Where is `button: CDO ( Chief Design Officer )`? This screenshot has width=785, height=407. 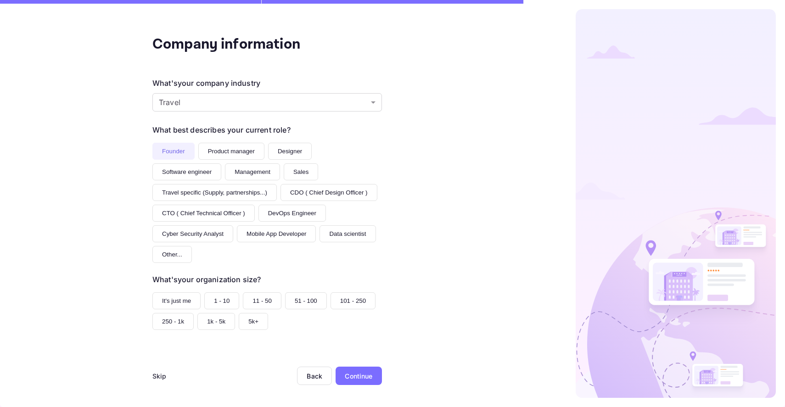 button: CDO ( Chief Design Officer ) is located at coordinates (329, 192).